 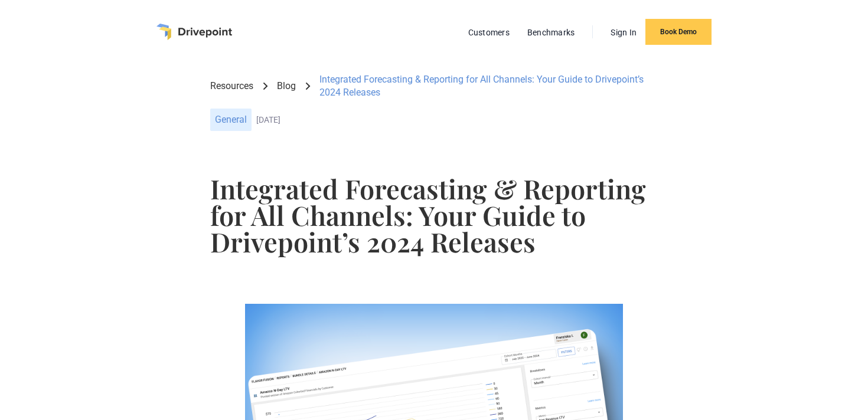 What do you see at coordinates (624, 32) in the screenshot?
I see `a: Sign In` at bounding box center [624, 32].